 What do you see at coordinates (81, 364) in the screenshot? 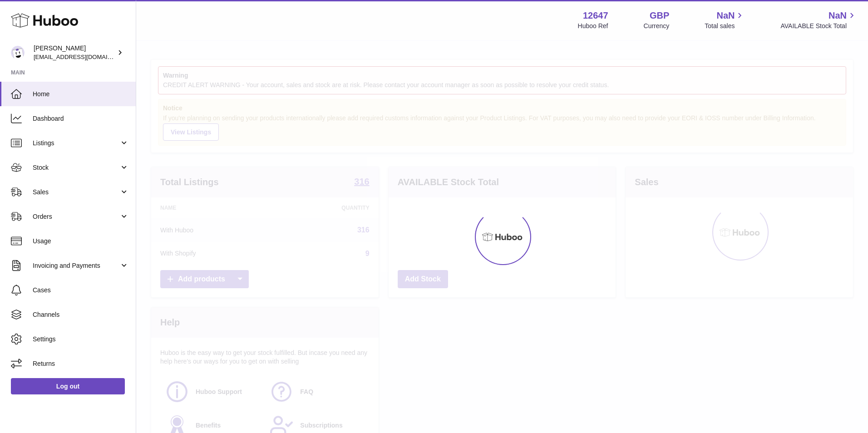
I see `span: Returns` at bounding box center [81, 364].